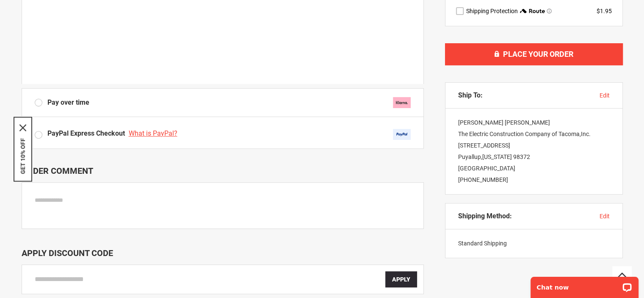  I want to click on span: PayPal Express Checkout, so click(86, 133).